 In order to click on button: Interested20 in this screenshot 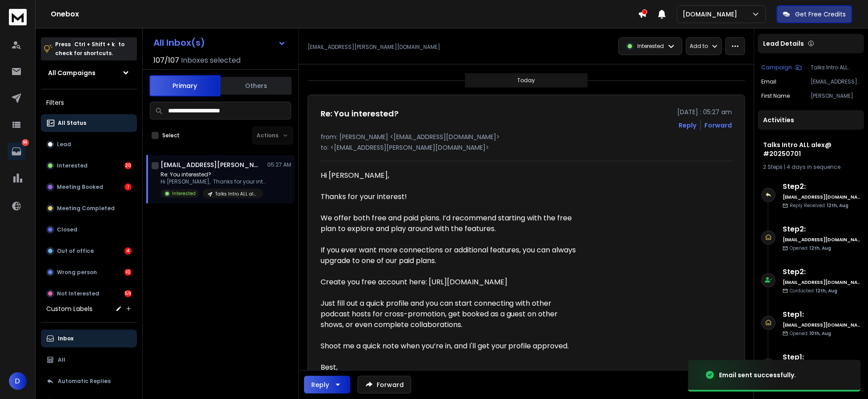, I will do `click(89, 166)`.